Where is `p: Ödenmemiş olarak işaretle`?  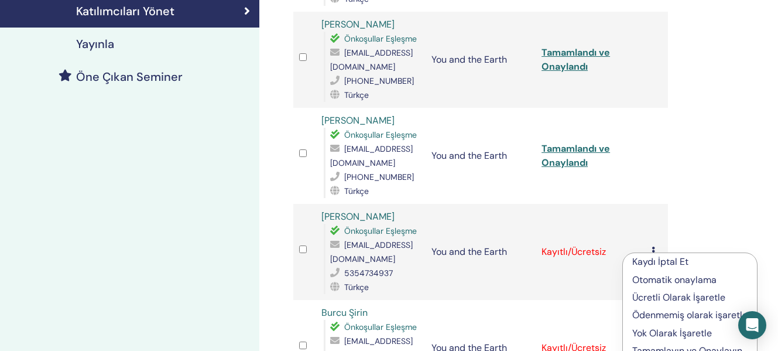 p: Ödenmemiş olarak işaretle is located at coordinates (689, 315).